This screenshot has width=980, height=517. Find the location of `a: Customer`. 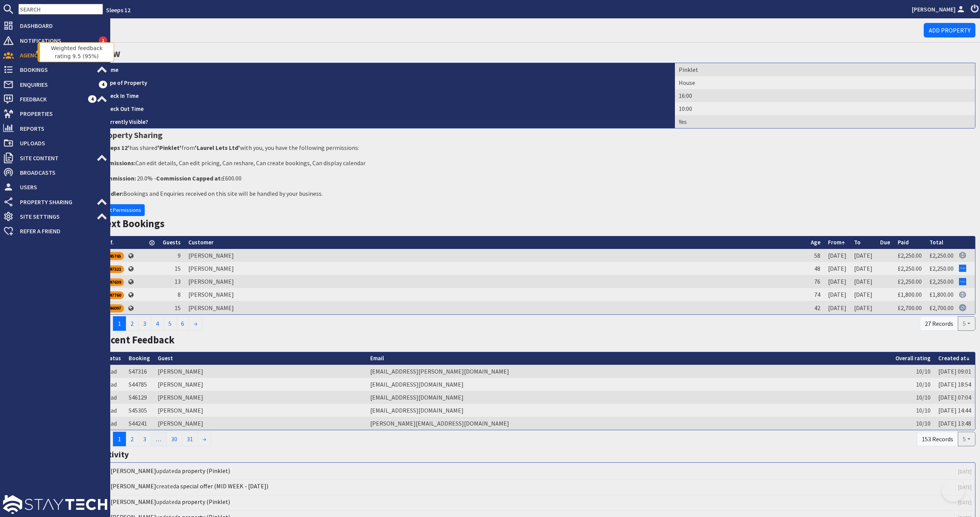

a: Customer is located at coordinates (201, 242).